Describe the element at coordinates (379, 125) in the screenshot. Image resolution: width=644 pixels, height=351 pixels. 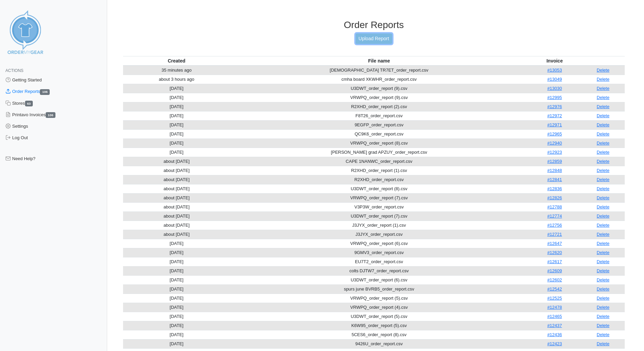
I see `td: 9EGFP_order_report.csv` at that location.